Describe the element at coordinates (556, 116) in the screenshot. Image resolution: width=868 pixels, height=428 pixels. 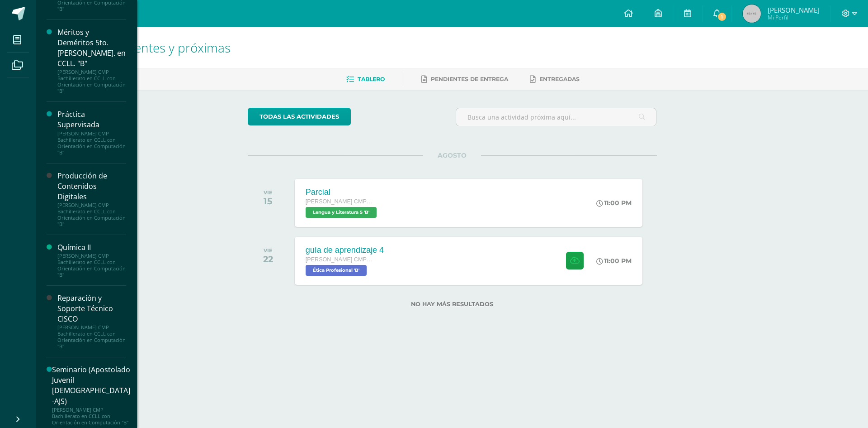
I see `input: Busca una actividad próxima aquí...` at that location.